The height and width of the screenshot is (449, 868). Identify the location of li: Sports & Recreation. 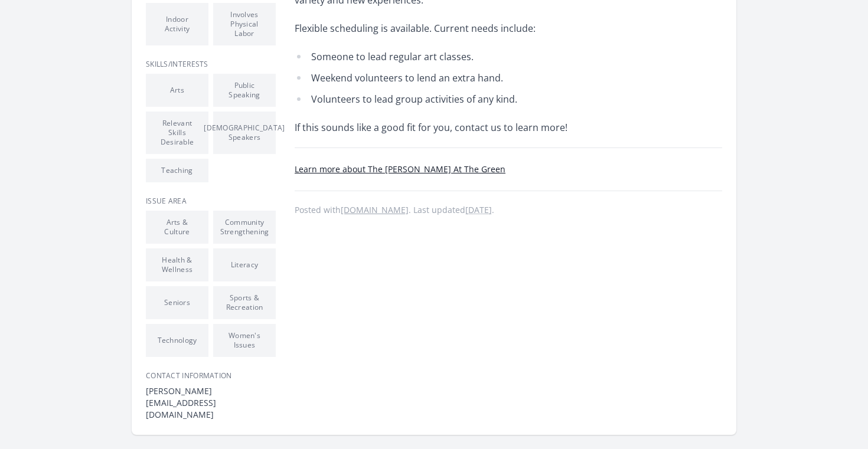
(245, 303).